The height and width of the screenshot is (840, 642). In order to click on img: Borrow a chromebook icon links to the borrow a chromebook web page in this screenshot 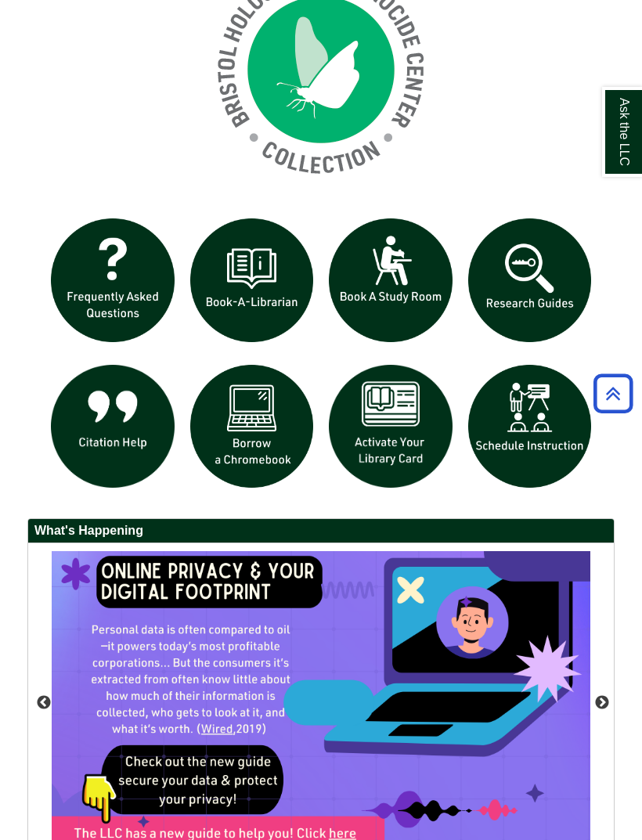, I will do `click(252, 427)`.